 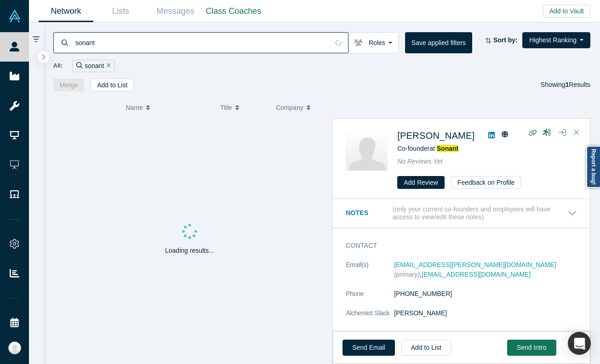 I want to click on span: Company, so click(x=290, y=107).